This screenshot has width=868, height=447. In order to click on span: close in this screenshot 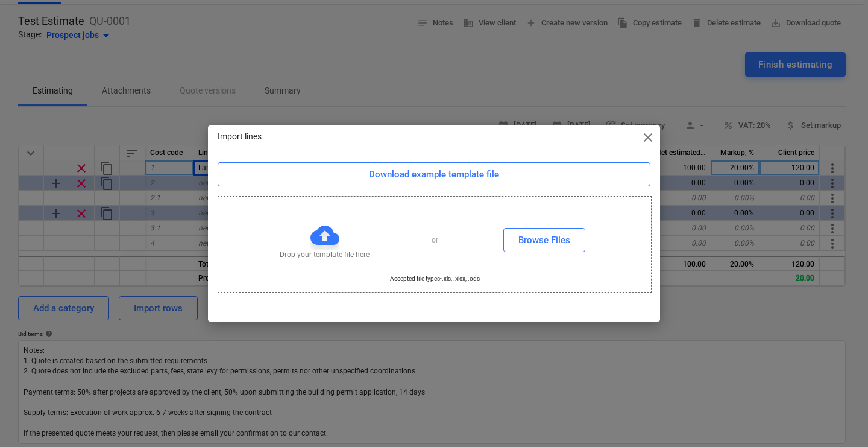, I will do `click(648, 137)`.